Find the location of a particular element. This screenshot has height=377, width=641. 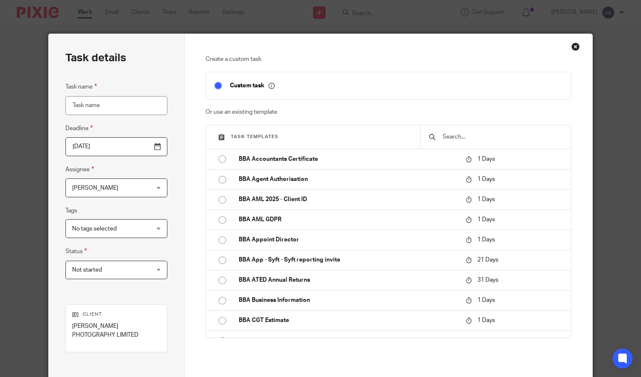

p: Client is located at coordinates (116, 314).